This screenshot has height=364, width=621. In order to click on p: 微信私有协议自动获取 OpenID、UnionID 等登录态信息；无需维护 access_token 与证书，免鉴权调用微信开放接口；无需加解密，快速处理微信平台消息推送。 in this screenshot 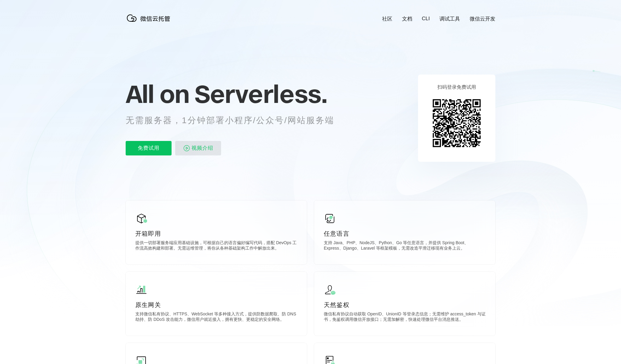, I will do `click(405, 318)`.